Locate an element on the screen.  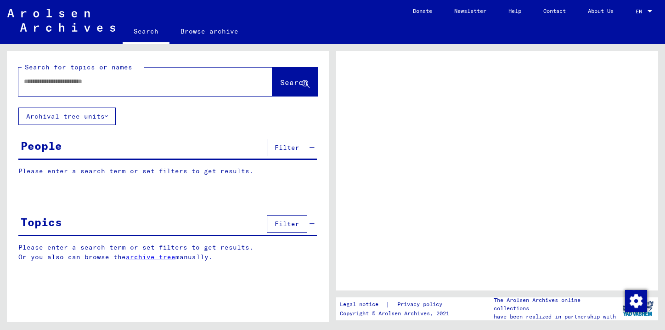
img: yv_logo.png is located at coordinates (638, 308).